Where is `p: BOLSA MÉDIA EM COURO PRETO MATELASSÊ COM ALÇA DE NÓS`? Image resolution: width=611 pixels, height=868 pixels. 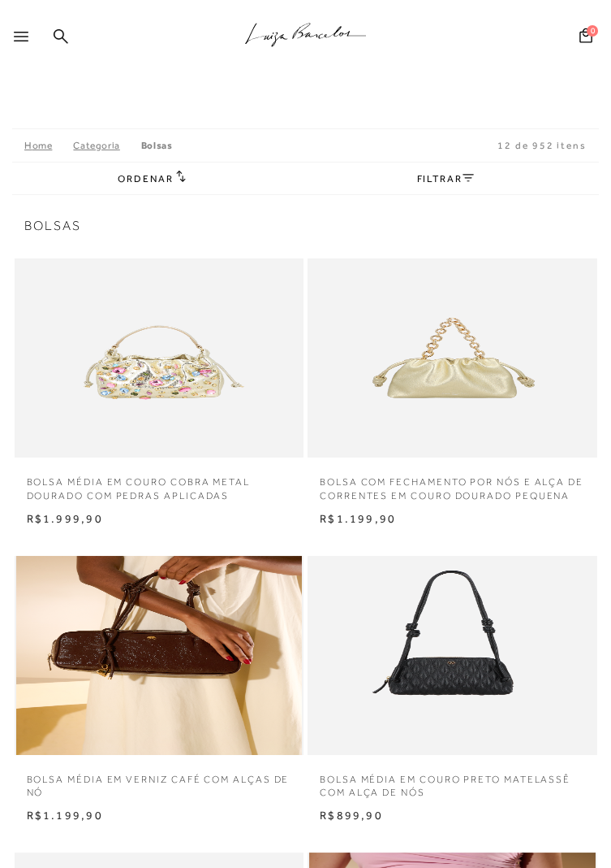 p: BOLSA MÉDIA EM COURO PRETO MATELASSÊ COM ALÇA DE NÓS is located at coordinates (453, 782).